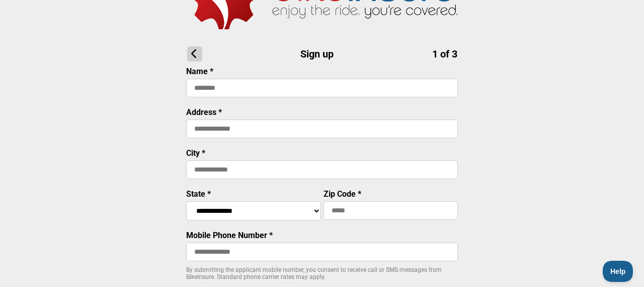 This screenshot has width=644, height=287. What do you see at coordinates (199, 194) in the screenshot?
I see `label: State *` at bounding box center [199, 194].